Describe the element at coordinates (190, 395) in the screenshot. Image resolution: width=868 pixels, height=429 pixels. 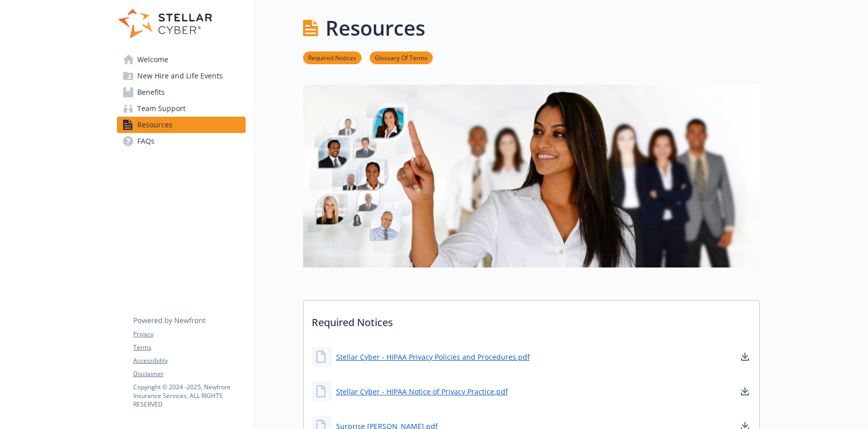
I see `p: Copyright © 2024 - 2025 , Newfront Insurance Services, ALL RIGHTS RESERVED` at that location.